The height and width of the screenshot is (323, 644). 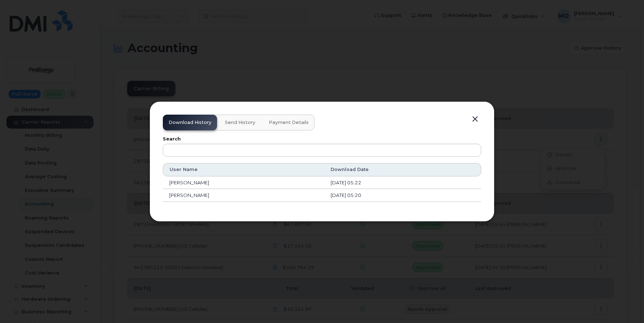 What do you see at coordinates (240, 122) in the screenshot?
I see `span: Send History` at bounding box center [240, 122].